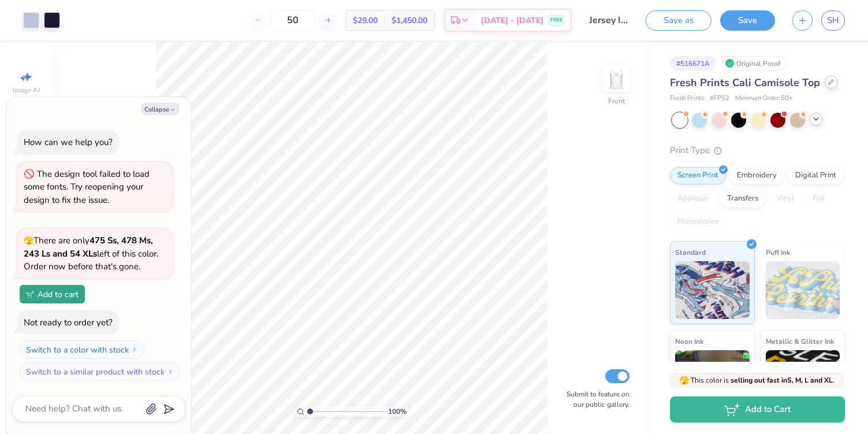 The height and width of the screenshot is (434, 868). I want to click on span: There are only left of this color. Order now before that's gone., so click(90, 252).